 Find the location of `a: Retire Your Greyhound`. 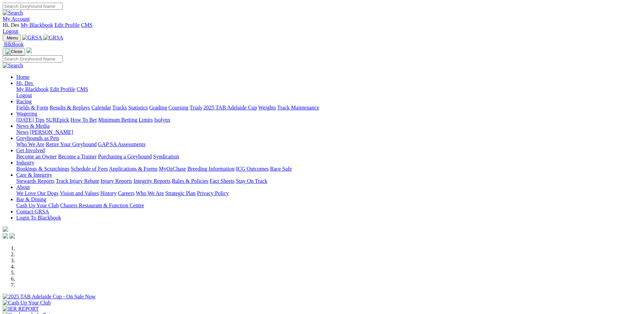

a: Retire Your Greyhound is located at coordinates (71, 144).